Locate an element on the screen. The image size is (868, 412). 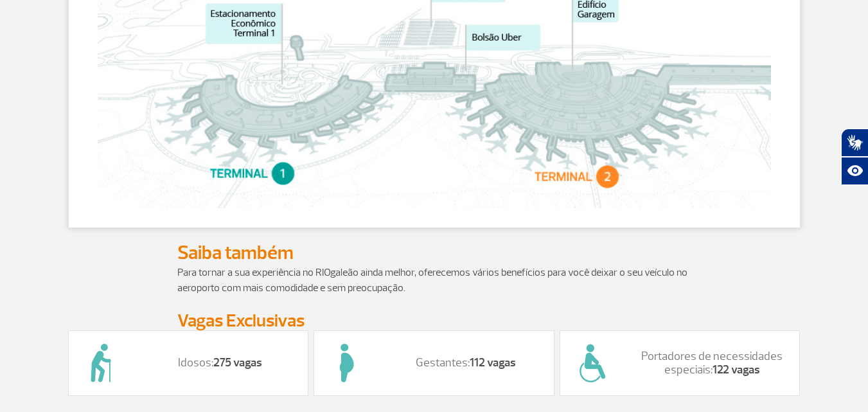
img: 8.png is located at coordinates (101, 363).